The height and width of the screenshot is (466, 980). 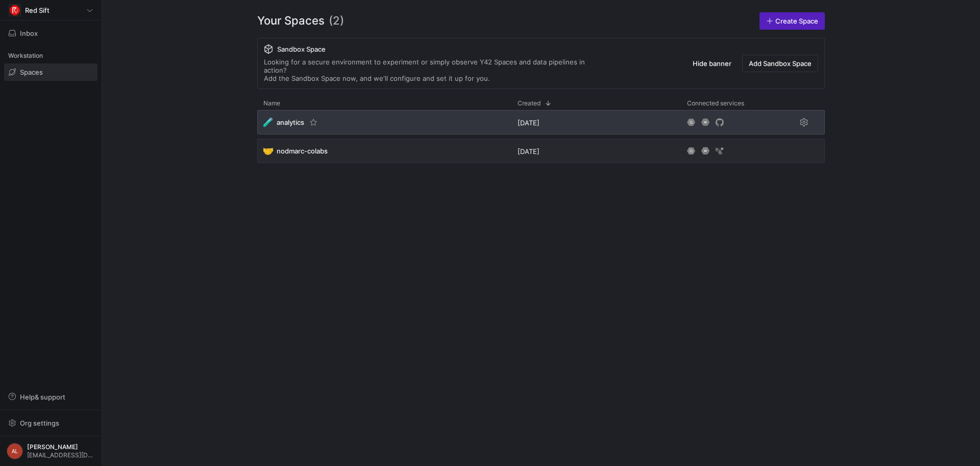 What do you see at coordinates (272, 103) in the screenshot?
I see `span: Name` at bounding box center [272, 103].